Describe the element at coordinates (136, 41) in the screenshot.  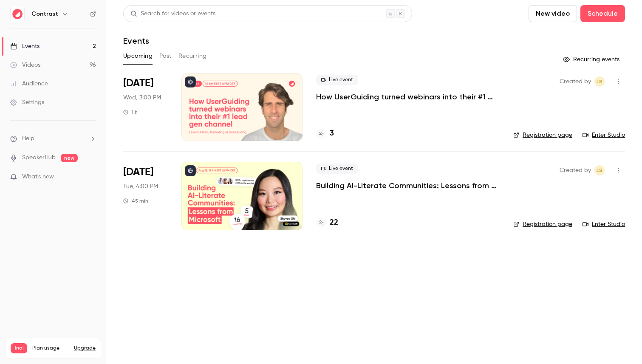
I see `h1: Events` at that location.